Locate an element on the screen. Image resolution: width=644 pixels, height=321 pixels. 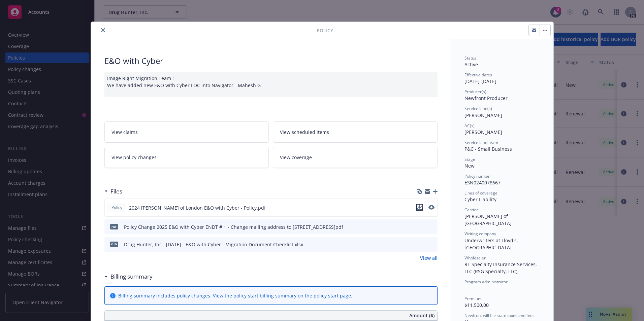
span: Newfront will file state taxes and fees is located at coordinates (499, 316).